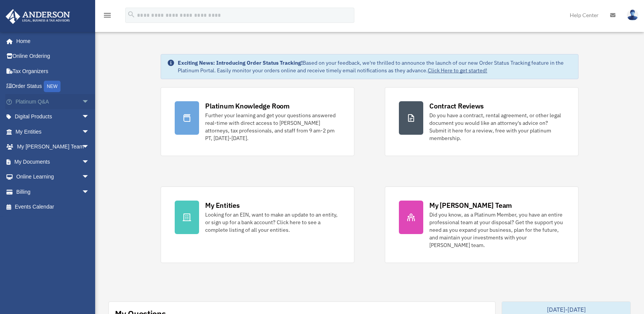 Image resolution: width=644 pixels, height=314 pixels. What do you see at coordinates (53, 87) in the screenshot?
I see `a: Order StatusNEW` at bounding box center [53, 87].